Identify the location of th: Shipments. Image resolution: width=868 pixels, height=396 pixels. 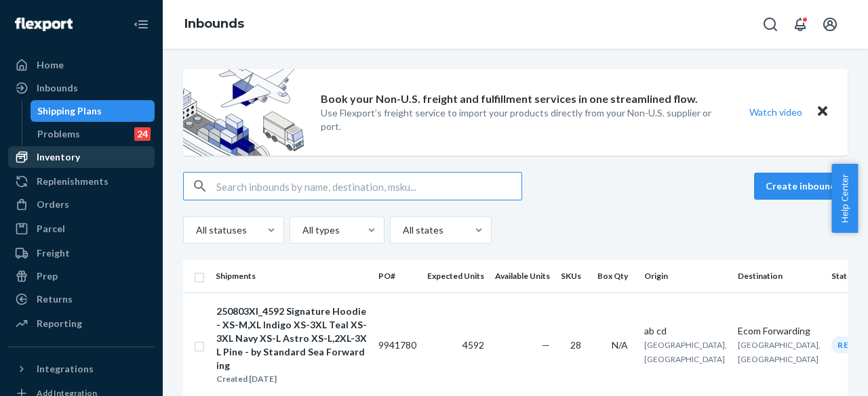
(292, 276).